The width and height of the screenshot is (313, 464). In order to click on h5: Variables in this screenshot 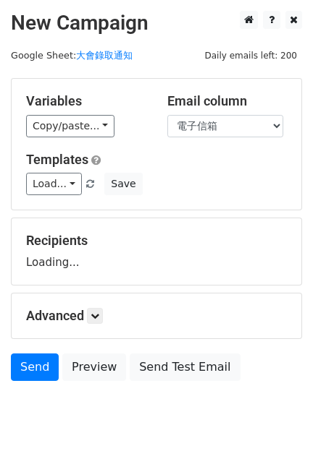, I will do `click(85, 101)`.